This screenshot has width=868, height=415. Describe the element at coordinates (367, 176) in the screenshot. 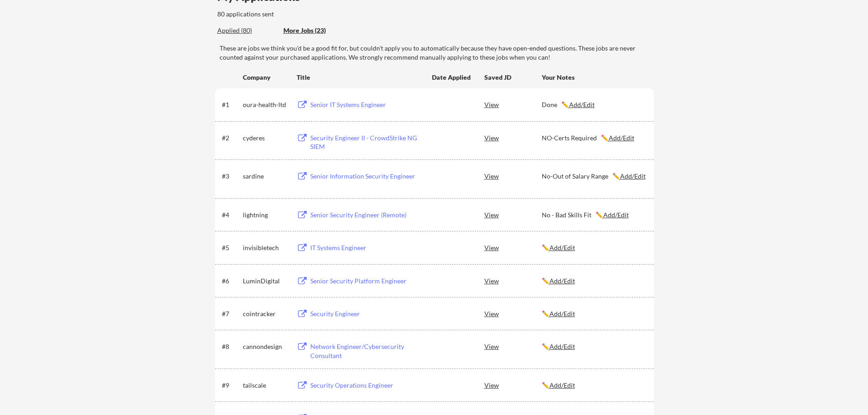

I see `div: Senior Information Security Engineer` at that location.